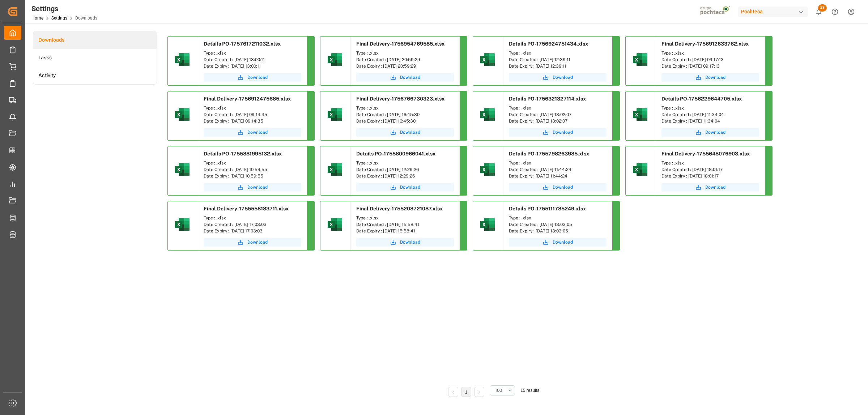  Describe the element at coordinates (95, 40) in the screenshot. I see `li: Downloads` at that location.